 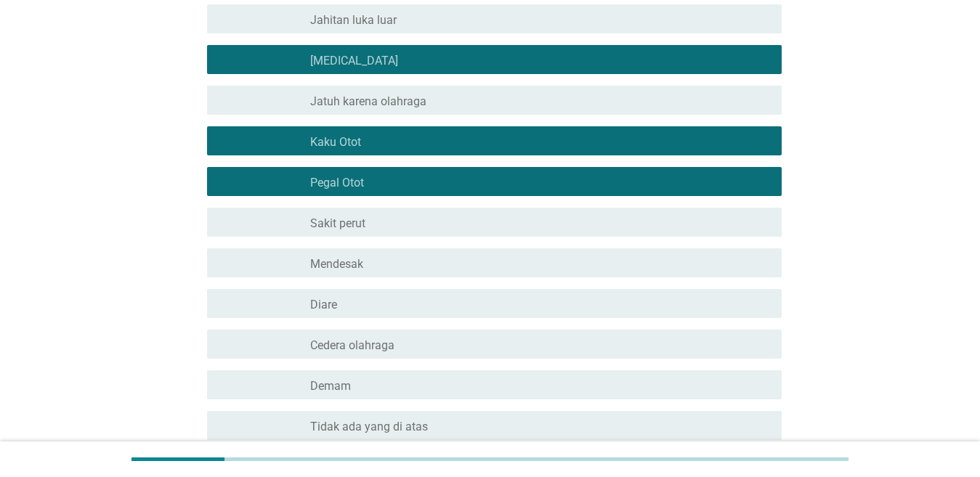 What do you see at coordinates (337, 182) in the screenshot?
I see `font: Pegal Otot` at bounding box center [337, 182].